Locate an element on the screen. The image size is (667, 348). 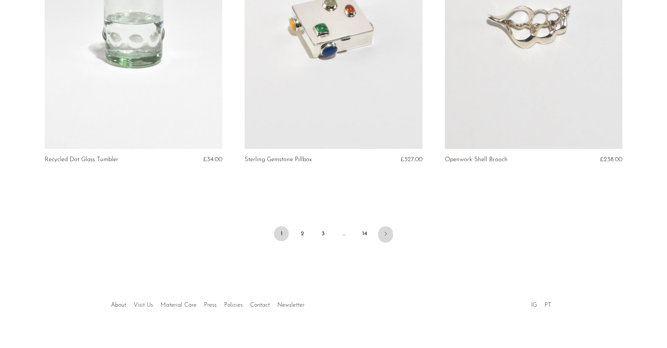
span: 1 is located at coordinates (281, 234).